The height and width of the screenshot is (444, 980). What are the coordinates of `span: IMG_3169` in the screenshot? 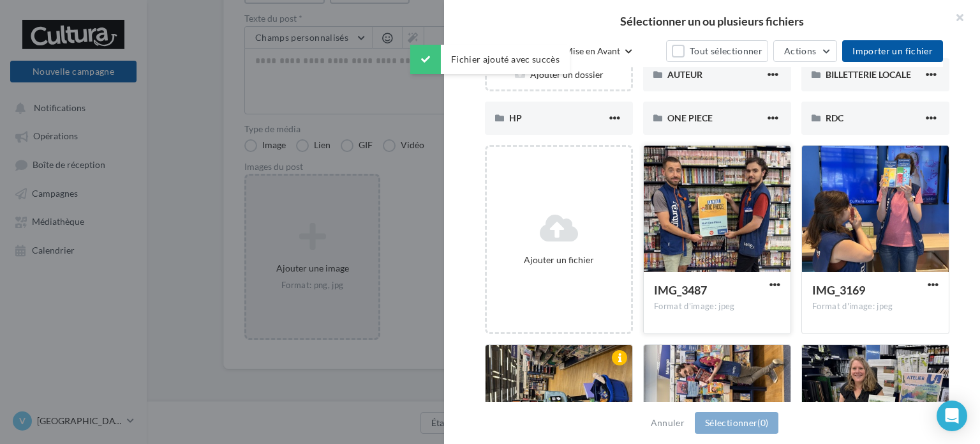 It's located at (839, 290).